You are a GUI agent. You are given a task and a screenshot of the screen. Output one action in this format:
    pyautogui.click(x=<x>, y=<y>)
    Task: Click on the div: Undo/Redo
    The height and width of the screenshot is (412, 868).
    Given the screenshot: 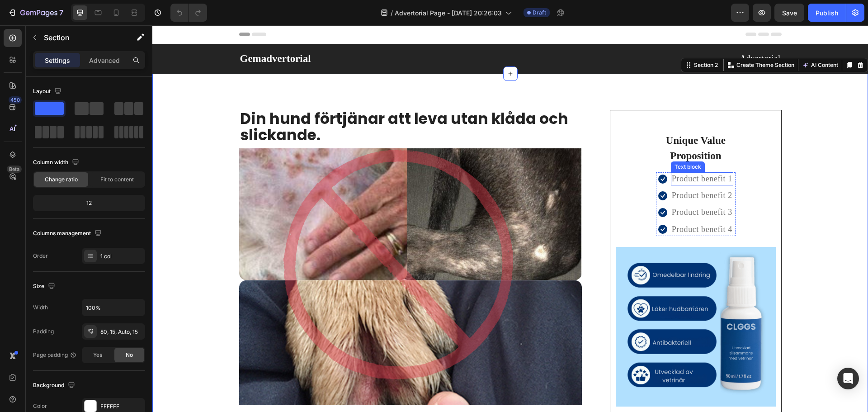 What is the action you would take?
    pyautogui.click(x=188, y=13)
    